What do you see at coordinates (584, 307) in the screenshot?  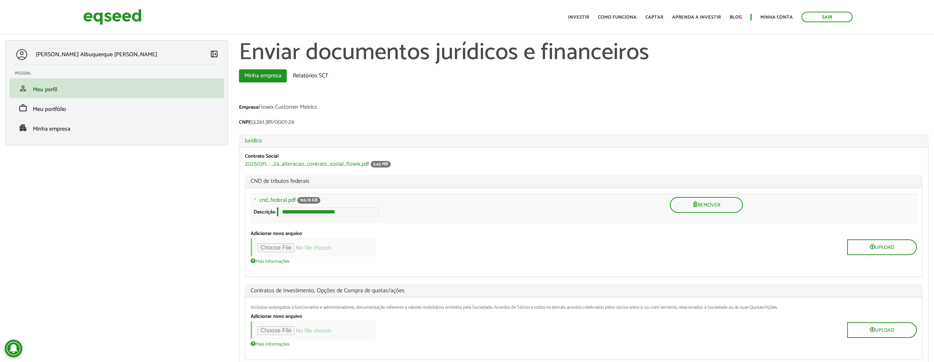 I see `div: Inclusive outorgadas a funcionários e administradores, documentação referente a valores mobiliári...` at bounding box center [584, 307].